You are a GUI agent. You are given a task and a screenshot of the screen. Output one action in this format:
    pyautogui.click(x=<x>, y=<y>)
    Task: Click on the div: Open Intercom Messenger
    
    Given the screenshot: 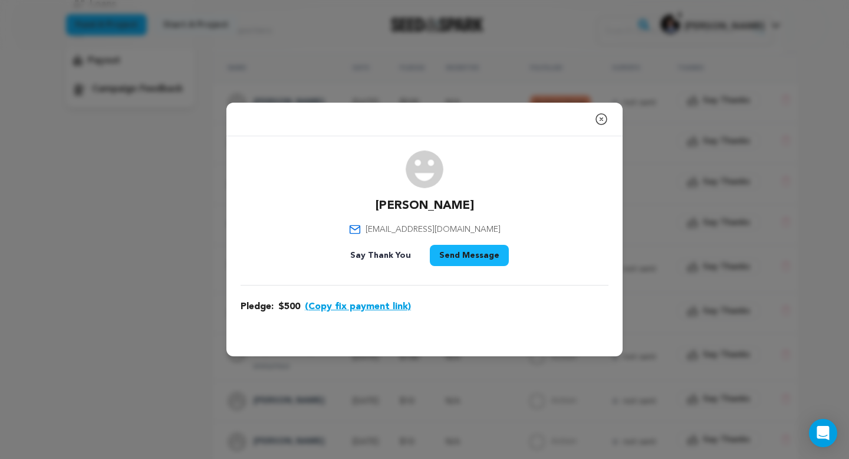 What is the action you would take?
    pyautogui.click(x=823, y=433)
    